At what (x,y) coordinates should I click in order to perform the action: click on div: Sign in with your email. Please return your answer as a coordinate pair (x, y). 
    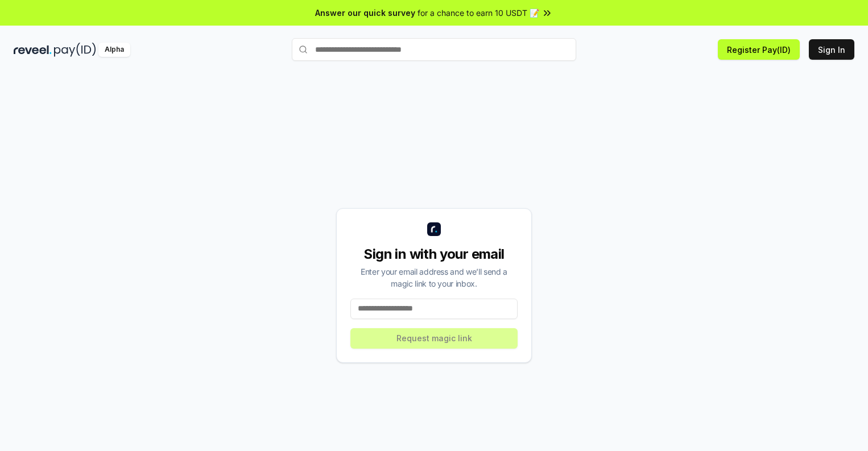
    Looking at the image, I should click on (434, 254).